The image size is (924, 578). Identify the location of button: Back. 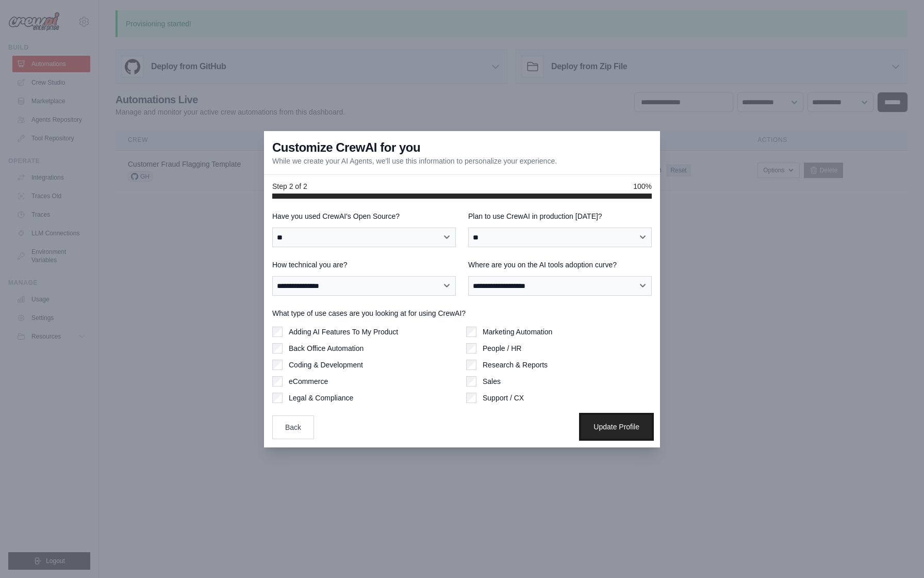
(293, 427).